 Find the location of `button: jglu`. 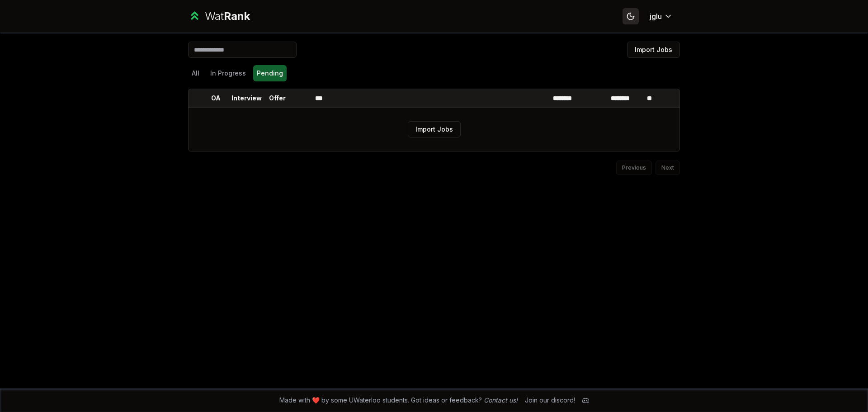

button: jglu is located at coordinates (661, 16).